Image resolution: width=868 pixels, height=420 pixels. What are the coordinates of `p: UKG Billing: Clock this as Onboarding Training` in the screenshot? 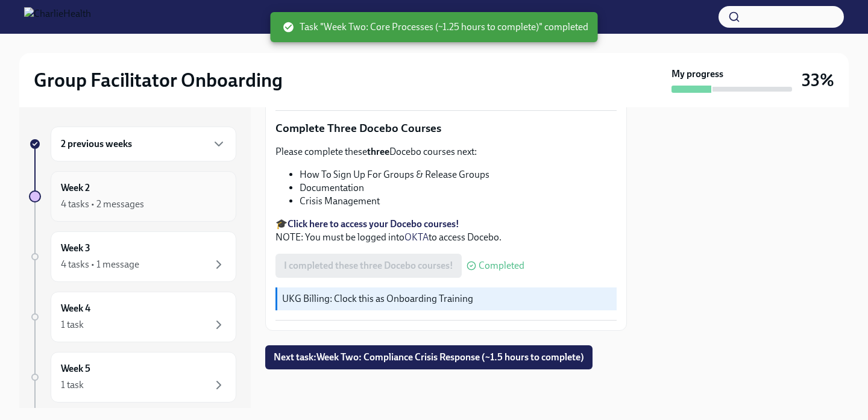 It's located at (447, 299).